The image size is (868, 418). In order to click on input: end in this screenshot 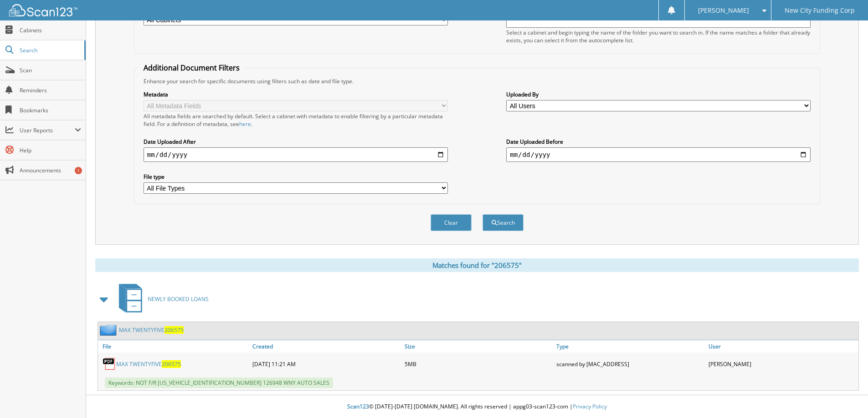, I will do `click(658, 155)`.